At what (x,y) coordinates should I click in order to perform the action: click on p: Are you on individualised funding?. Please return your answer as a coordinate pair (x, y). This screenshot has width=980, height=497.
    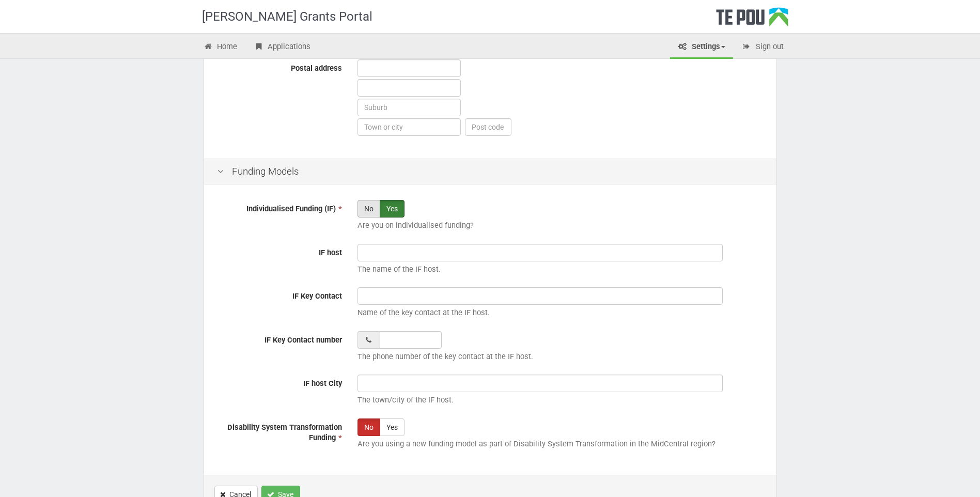
    Looking at the image, I should click on (560, 226).